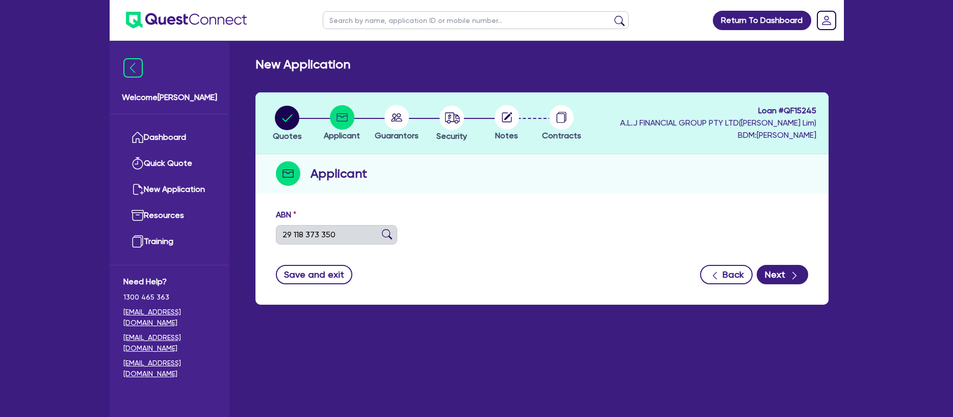 This screenshot has height=417, width=953. I want to click on span: Contracts, so click(562, 135).